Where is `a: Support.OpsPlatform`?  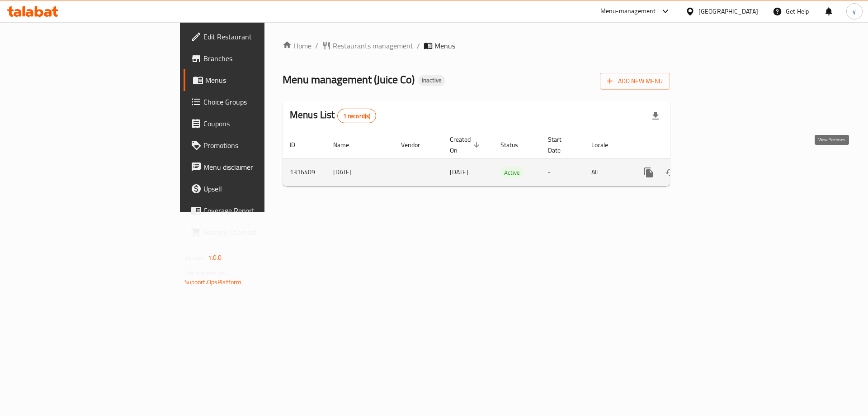 a: Support.OpsPlatform is located at coordinates (213, 282).